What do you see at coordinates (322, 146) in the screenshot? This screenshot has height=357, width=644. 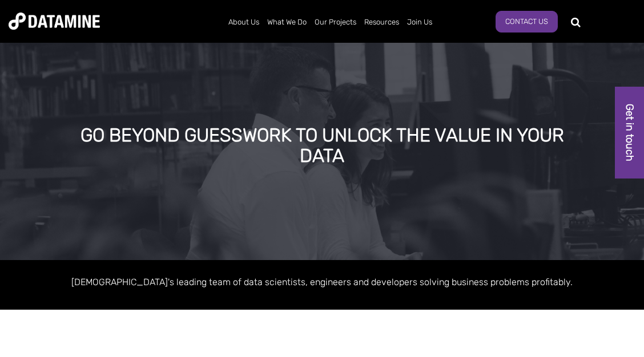 I see `div: GO BEYOND GUESSWORK TO UNLOCK THE VALUE IN YOUR DATA` at bounding box center [322, 146].